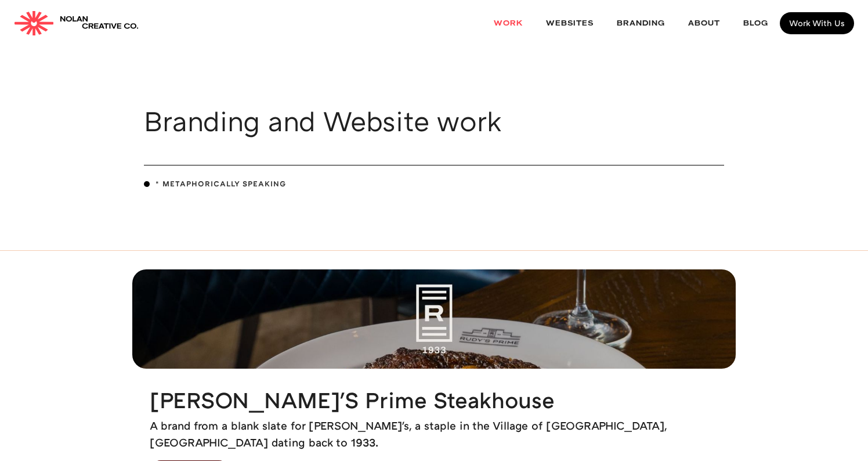 This screenshot has width=868, height=461. What do you see at coordinates (641, 23) in the screenshot?
I see `a: Branding` at bounding box center [641, 23].